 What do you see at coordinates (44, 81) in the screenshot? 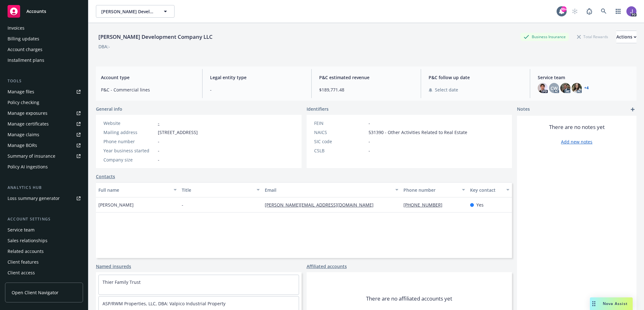
I see `div: Tools` at bounding box center [44, 81].